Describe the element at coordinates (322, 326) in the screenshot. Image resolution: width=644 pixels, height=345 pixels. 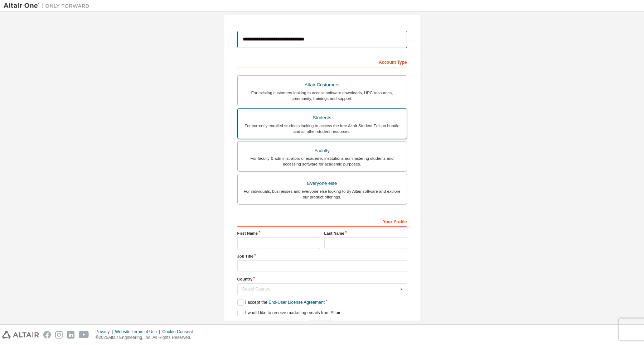
I see `div: Read and acccept EULA to continue` at that location.